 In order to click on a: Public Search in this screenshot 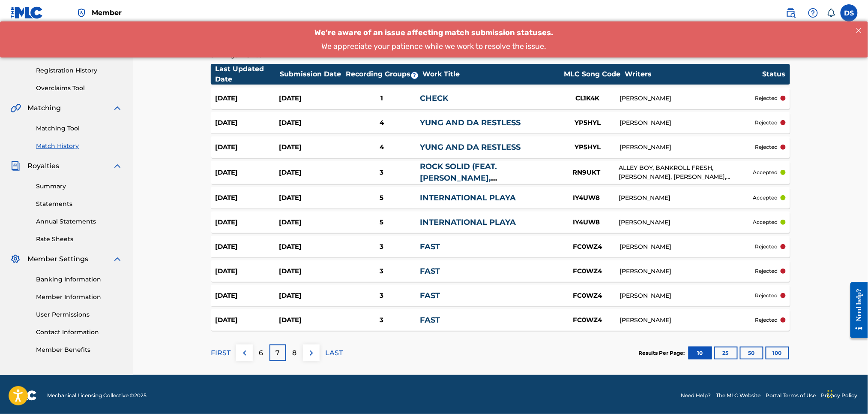, I will do `click(791, 13)`.